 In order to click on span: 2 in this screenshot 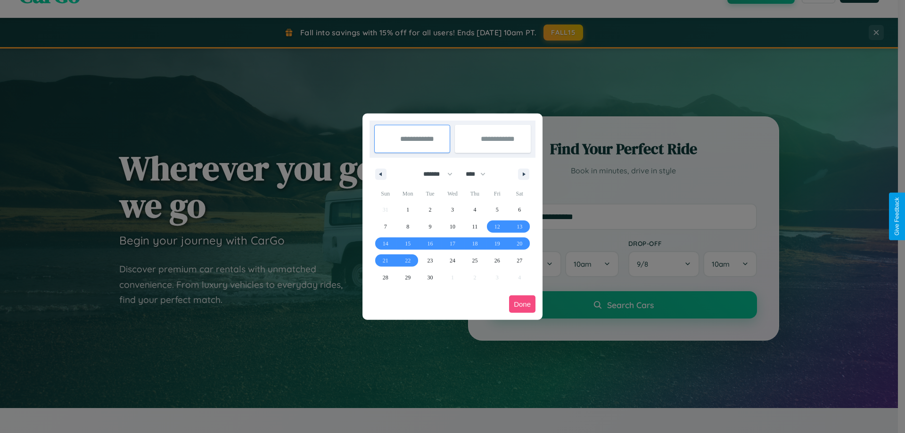, I will do `click(431, 210)`.